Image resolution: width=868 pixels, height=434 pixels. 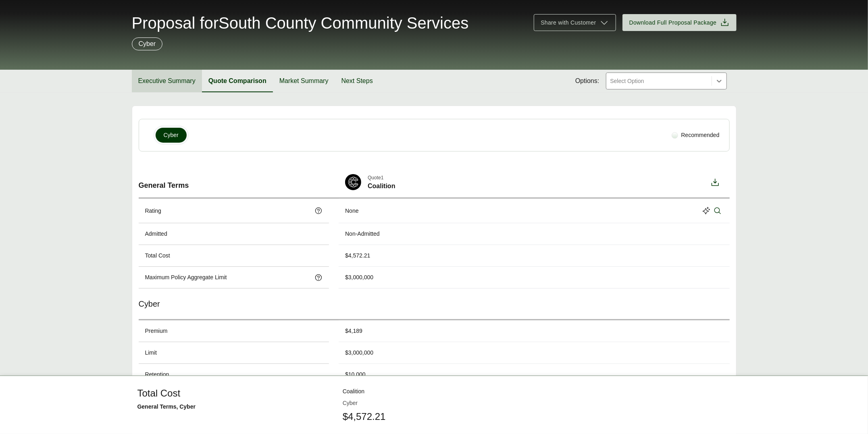 I want to click on span: Quote 1, so click(x=381, y=177).